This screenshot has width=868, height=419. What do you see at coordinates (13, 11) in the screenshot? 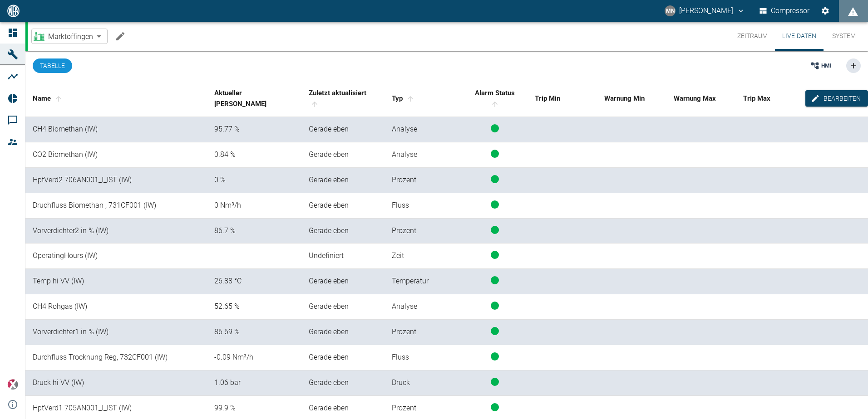
I see `img: logo` at bounding box center [13, 11].